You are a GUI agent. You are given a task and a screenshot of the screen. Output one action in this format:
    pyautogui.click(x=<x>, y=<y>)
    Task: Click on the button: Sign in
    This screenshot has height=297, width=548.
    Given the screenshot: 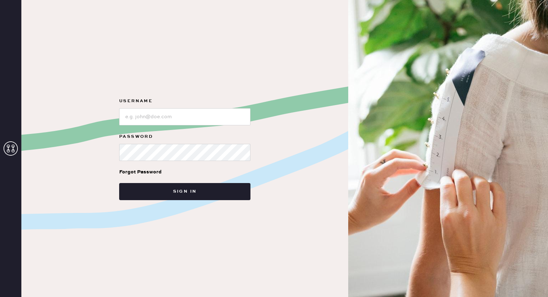 What is the action you would take?
    pyautogui.click(x=185, y=192)
    